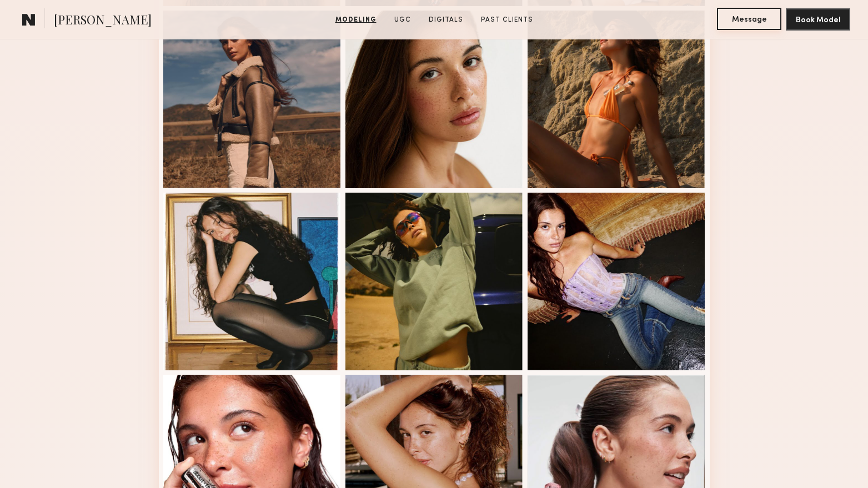  Describe the element at coordinates (819, 19) in the screenshot. I see `a: Book Model` at that location.